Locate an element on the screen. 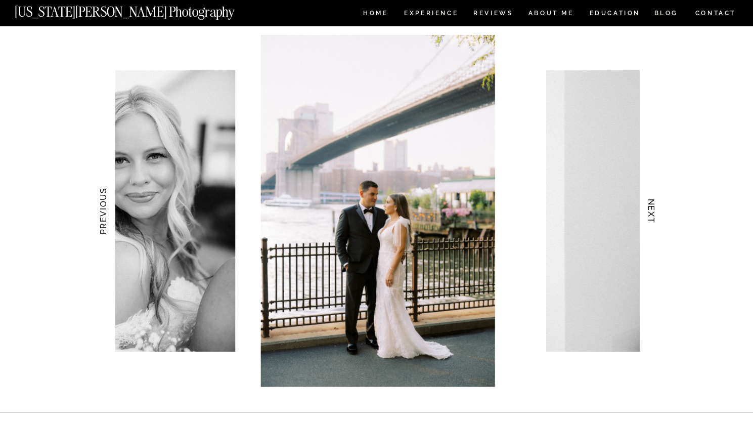 This screenshot has height=422, width=753. a: ABOUT ME is located at coordinates (550, 14).